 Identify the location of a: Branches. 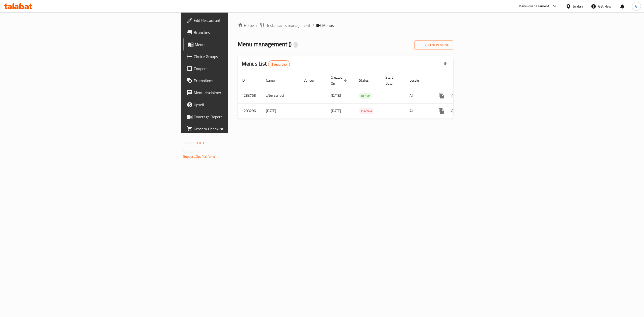
(235, 32).